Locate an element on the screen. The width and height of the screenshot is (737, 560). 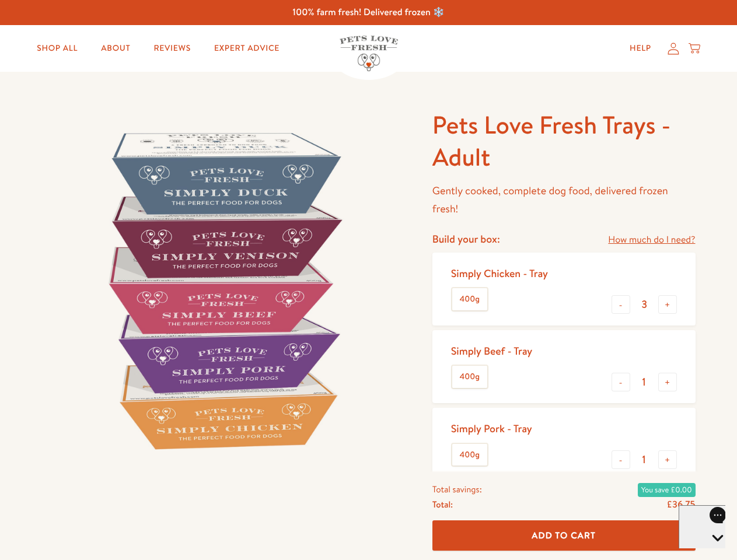
a: How much do I need? is located at coordinates (651, 240).